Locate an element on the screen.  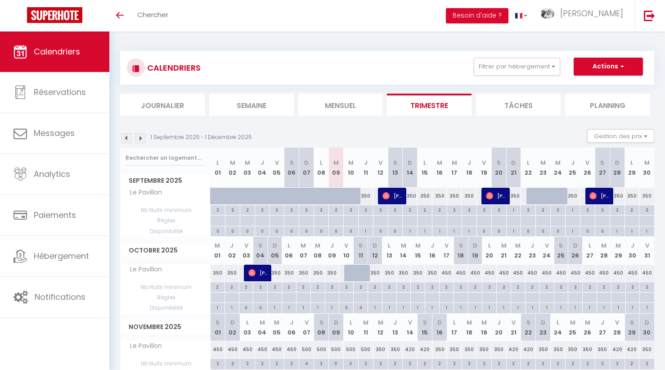
th: 30 is located at coordinates (633, 250).